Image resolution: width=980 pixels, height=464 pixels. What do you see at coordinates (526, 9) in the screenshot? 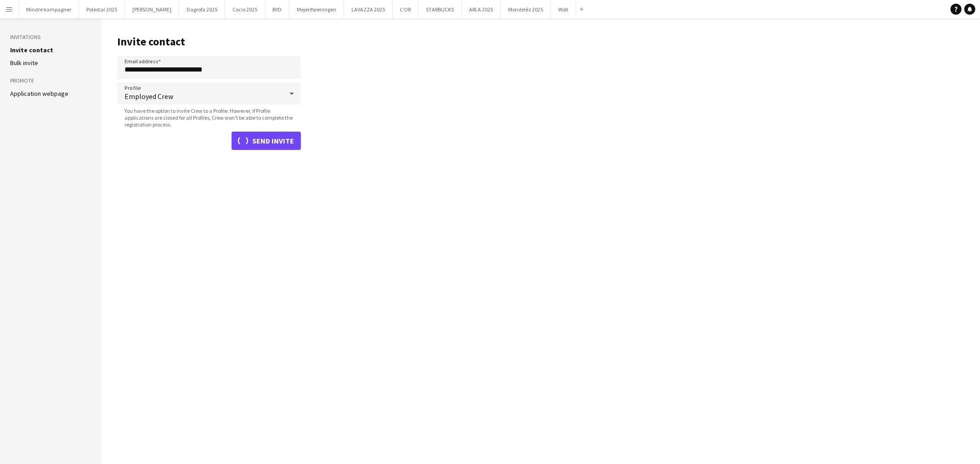
I see `button: Mondeléz 2025` at bounding box center [526, 9].